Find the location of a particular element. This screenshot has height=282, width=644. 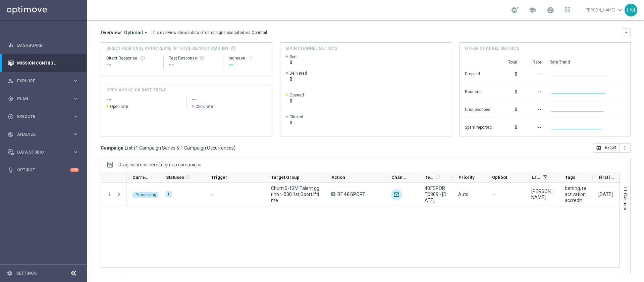

span: Processing is located at coordinates (146, 194).